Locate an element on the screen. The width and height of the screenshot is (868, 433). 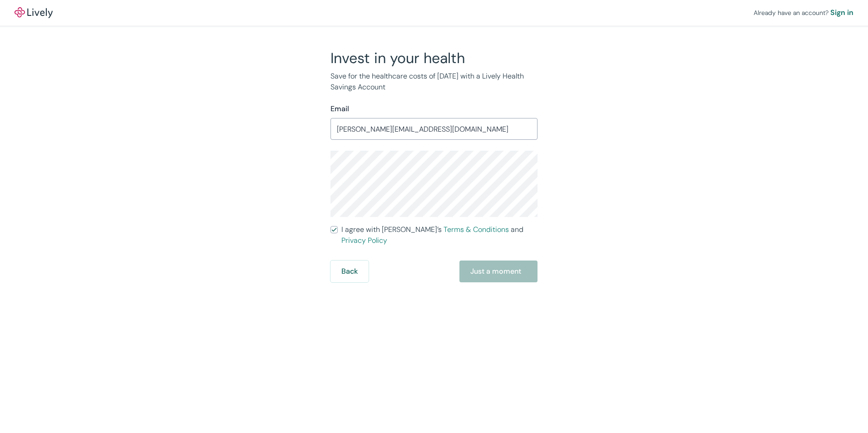
a: Terms & Conditions is located at coordinates (476, 229).